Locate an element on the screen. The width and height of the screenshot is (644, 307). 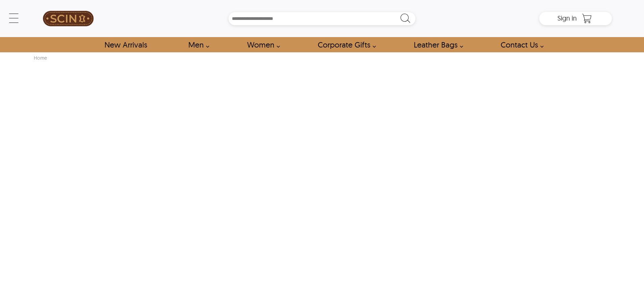
a: shop men's leather jackets is located at coordinates (197, 45).